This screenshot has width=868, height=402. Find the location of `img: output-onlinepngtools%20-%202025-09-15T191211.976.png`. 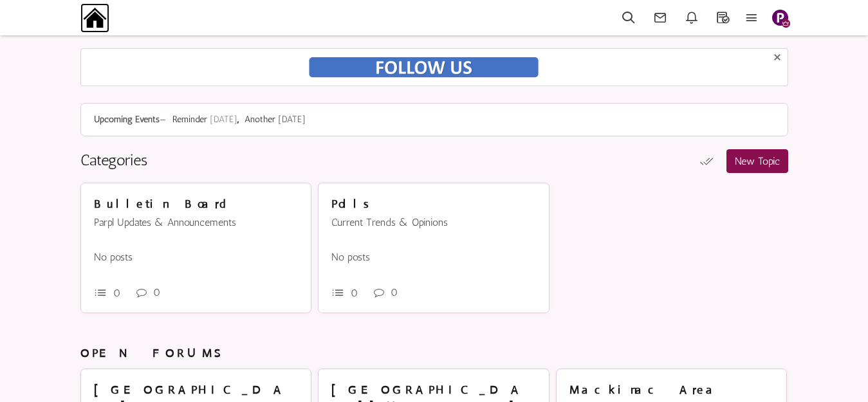

img: output-onlinepngtools%20-%202025-09-15T191211.976.png is located at coordinates (95, 17).